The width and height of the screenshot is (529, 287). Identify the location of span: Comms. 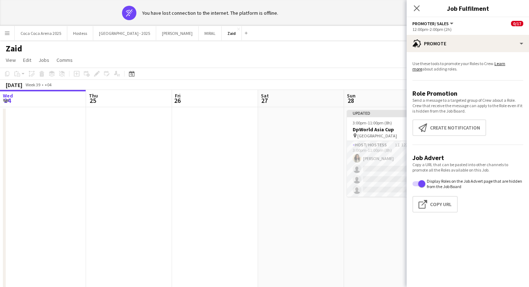
(64, 60).